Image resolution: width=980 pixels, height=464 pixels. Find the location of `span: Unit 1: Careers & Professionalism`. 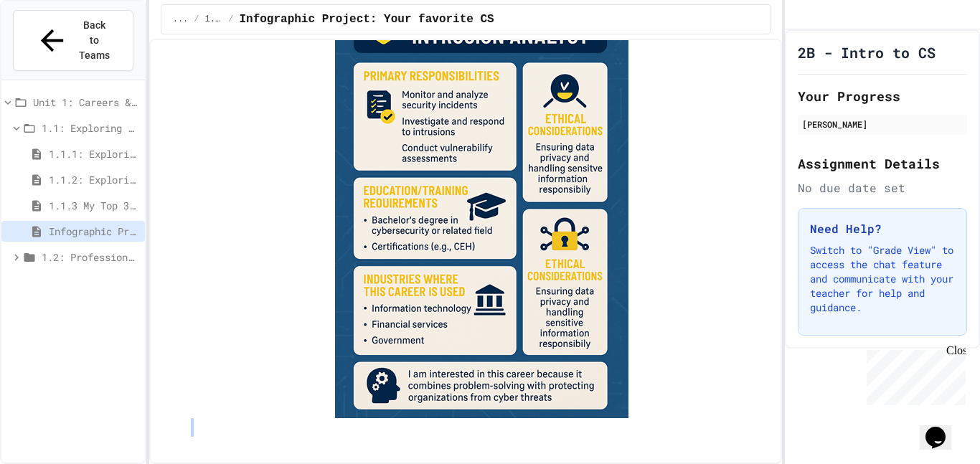

span: Unit 1: Careers & Professionalism is located at coordinates (86, 102).